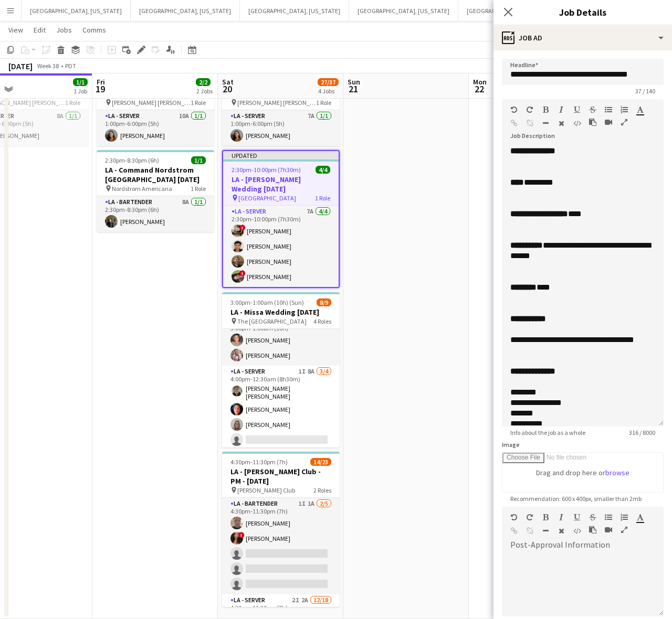  I want to click on span: 8/9, so click(324, 302).